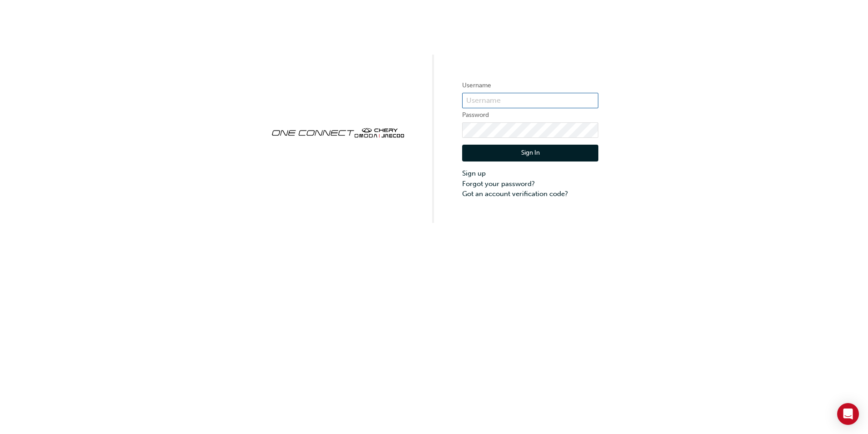  What do you see at coordinates (530, 184) in the screenshot?
I see `a: Forgot your password?` at bounding box center [530, 184].